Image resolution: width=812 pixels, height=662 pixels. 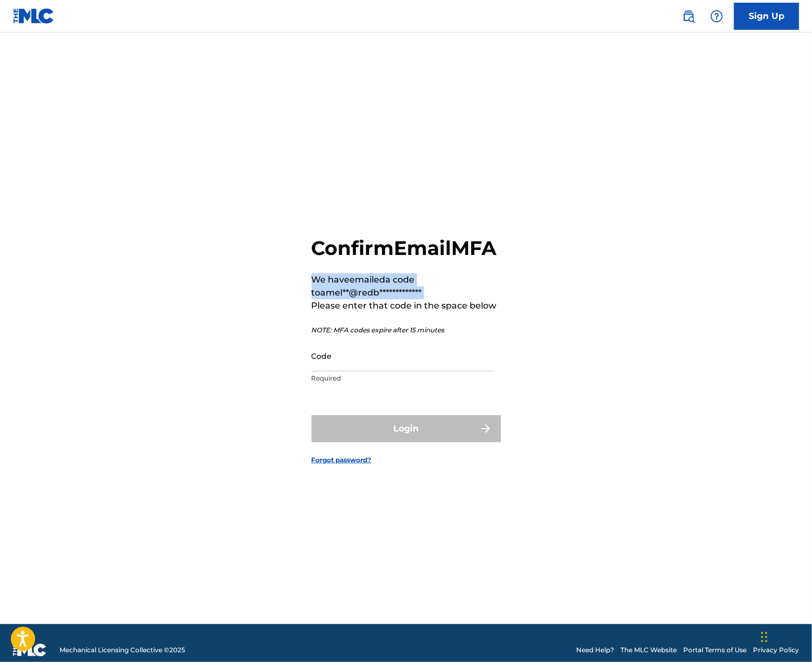 I want to click on p: Required, so click(x=403, y=379).